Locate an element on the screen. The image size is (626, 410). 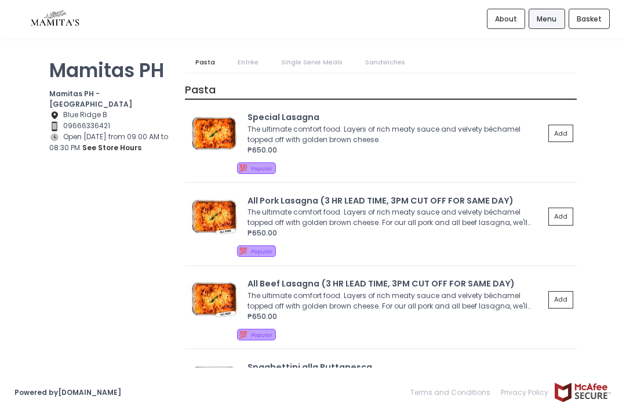
img: All Pork Lasagna (3 HR LEAD TIME, 3PM CUT OFF FOR SAME DAY) is located at coordinates (214, 217).